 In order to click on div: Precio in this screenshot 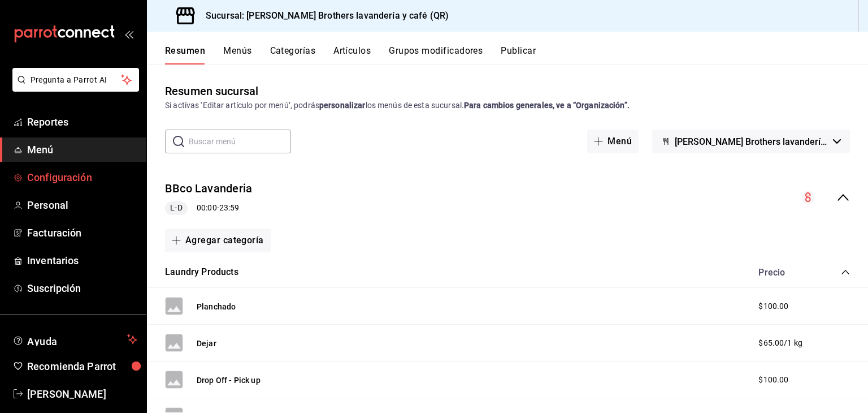, I will do `click(783, 272)`.